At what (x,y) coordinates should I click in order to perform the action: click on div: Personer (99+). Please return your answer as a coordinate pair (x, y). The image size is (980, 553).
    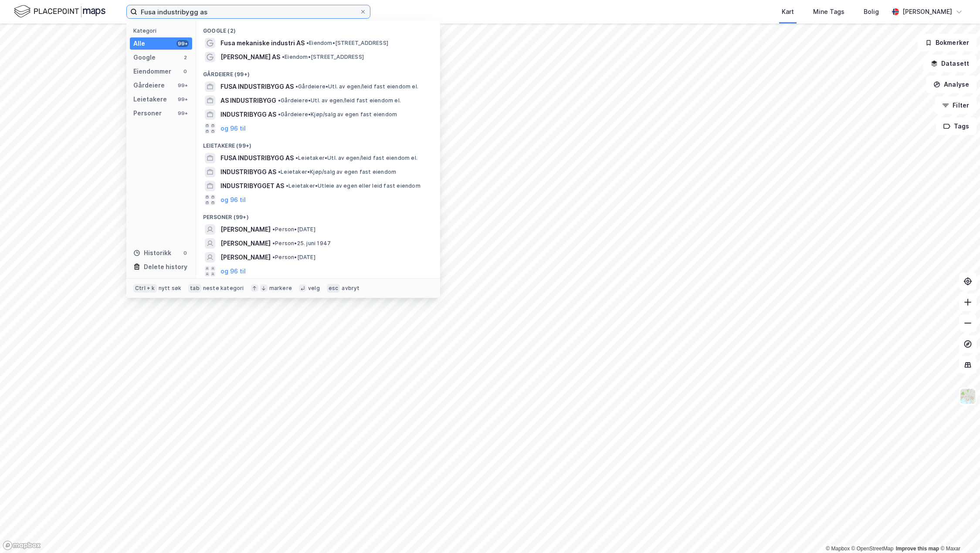
    Looking at the image, I should click on (318, 215).